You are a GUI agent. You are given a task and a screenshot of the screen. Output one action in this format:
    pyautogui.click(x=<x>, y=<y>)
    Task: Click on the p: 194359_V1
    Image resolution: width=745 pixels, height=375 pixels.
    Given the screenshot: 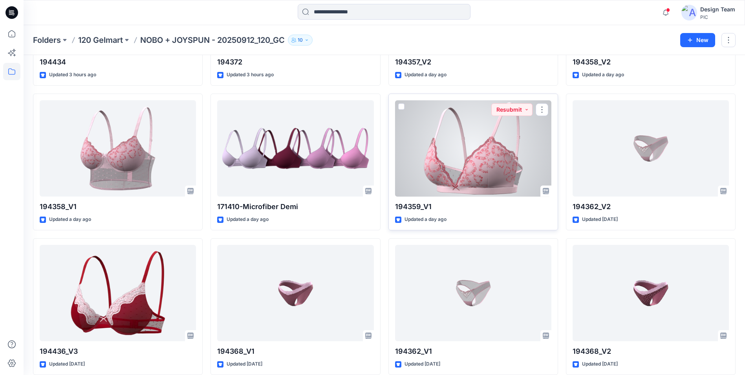 What is the action you would take?
    pyautogui.click(x=473, y=207)
    